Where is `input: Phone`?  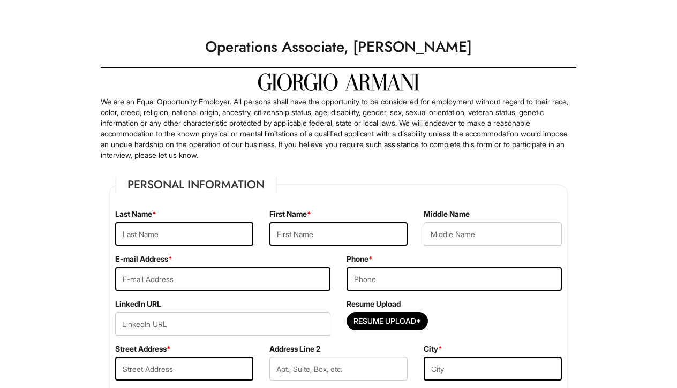 input: Phone is located at coordinates (454, 279).